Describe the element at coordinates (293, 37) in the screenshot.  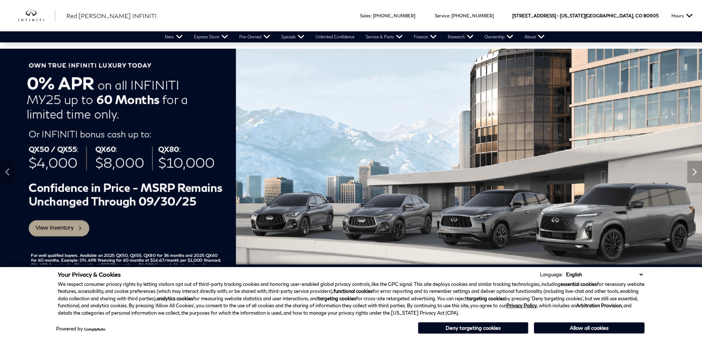
I see `a: Specials` at that location.